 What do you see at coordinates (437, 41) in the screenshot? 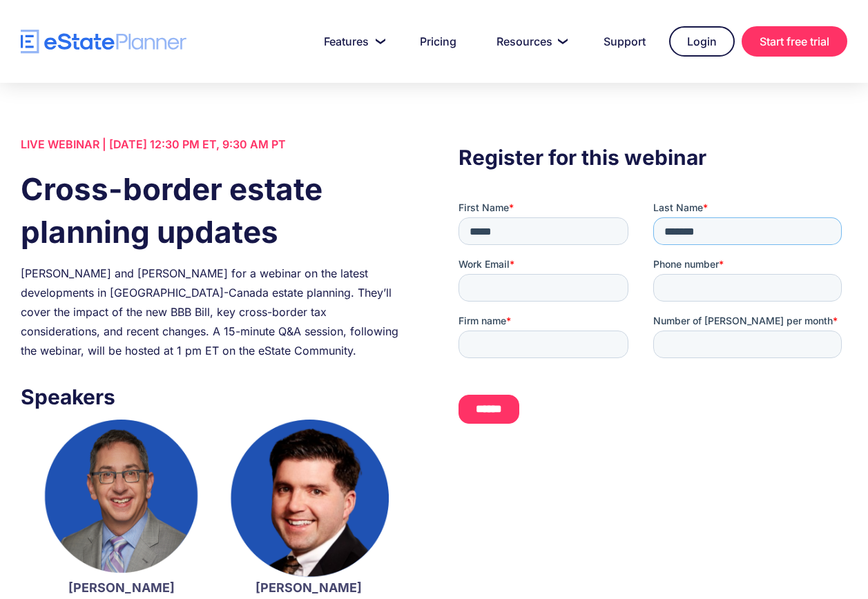
I see `a: Pricing` at bounding box center [437, 41].